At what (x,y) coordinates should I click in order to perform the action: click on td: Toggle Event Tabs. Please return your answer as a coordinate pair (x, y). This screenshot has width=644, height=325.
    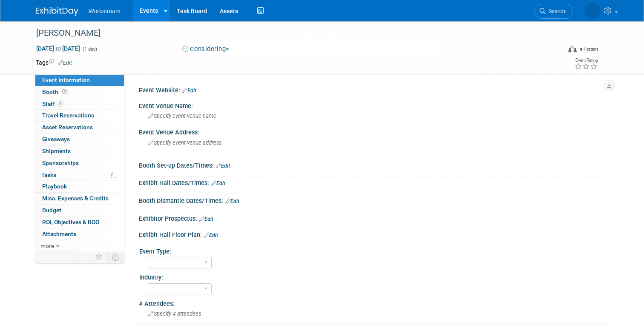
    Looking at the image, I should click on (115, 258).